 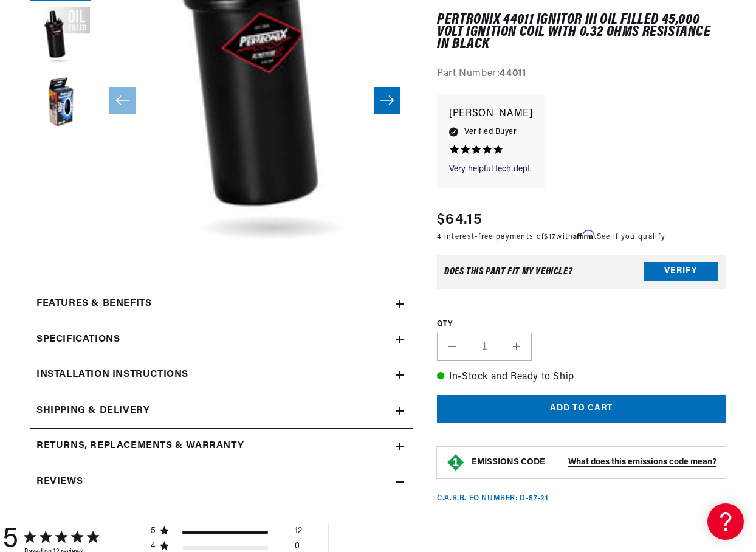 What do you see at coordinates (581, 32) in the screenshot?
I see `h1: PerTronix 44011 Ignitor III Oil Filled 45,000 Volt Ignition Coil with 0.32 Ohms Resistance in Black` at bounding box center [581, 32].